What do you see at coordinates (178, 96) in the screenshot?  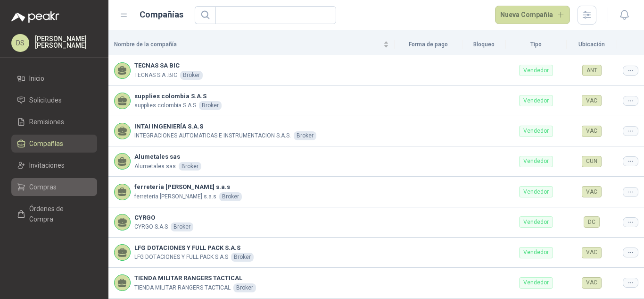 I see `b: supplies colombia S.A.S` at bounding box center [178, 96].